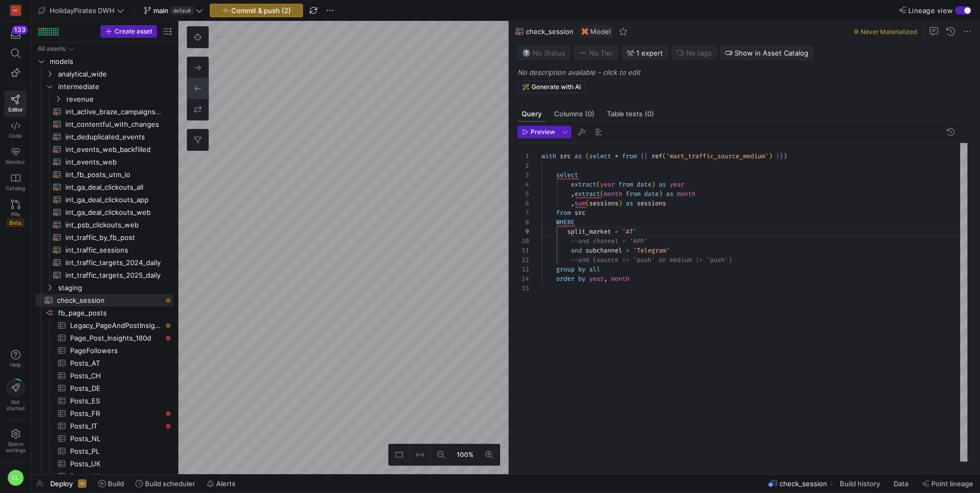 This screenshot has width=980, height=493. I want to click on div: All assets, so click(51, 49).